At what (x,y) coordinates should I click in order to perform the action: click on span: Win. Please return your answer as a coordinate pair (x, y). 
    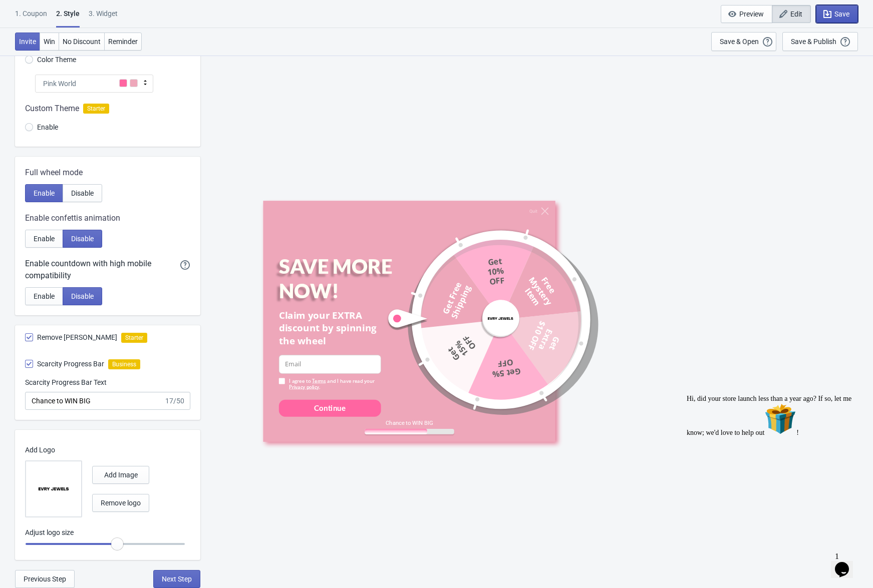
    Looking at the image, I should click on (49, 41).